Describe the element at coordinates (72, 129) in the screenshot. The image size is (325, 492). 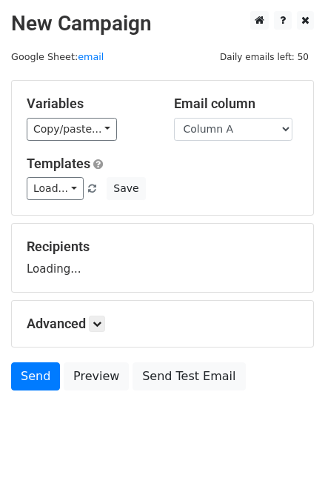
I see `a: Copy/paste...` at that location.